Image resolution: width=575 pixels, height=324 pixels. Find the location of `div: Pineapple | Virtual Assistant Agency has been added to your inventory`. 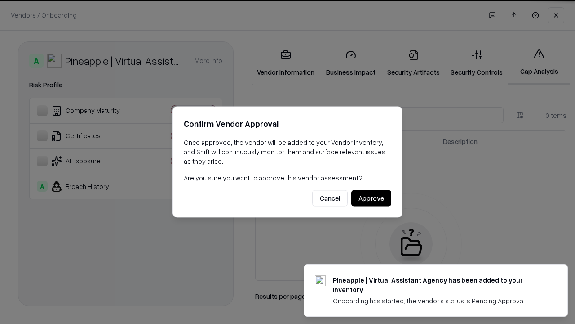

div: Pineapple | Virtual Assistant Agency has been added to your inventory is located at coordinates (440, 284).